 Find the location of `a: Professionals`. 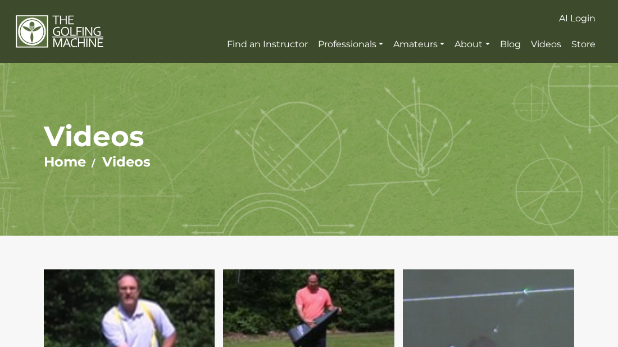

a: Professionals is located at coordinates (351, 44).